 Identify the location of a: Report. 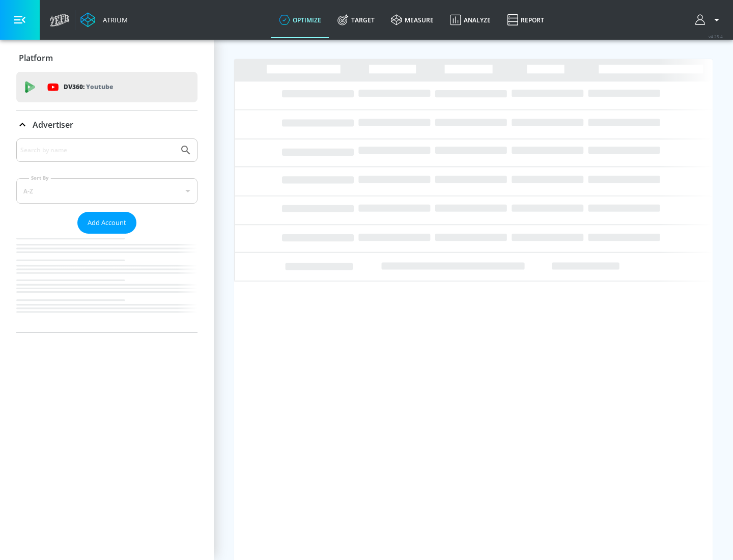
(525, 20).